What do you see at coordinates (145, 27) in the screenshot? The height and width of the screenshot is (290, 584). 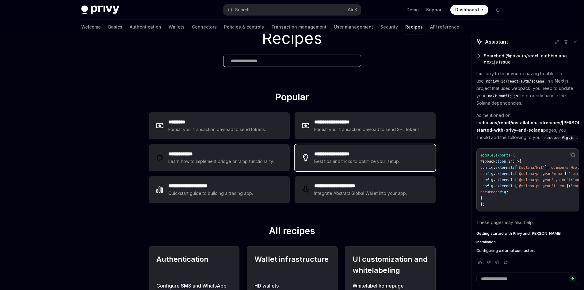 I see `a: Authentication` at bounding box center [145, 27].